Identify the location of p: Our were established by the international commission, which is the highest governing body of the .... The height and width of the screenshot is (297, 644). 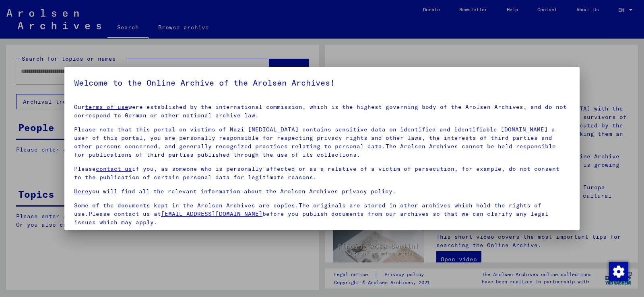
(322, 112).